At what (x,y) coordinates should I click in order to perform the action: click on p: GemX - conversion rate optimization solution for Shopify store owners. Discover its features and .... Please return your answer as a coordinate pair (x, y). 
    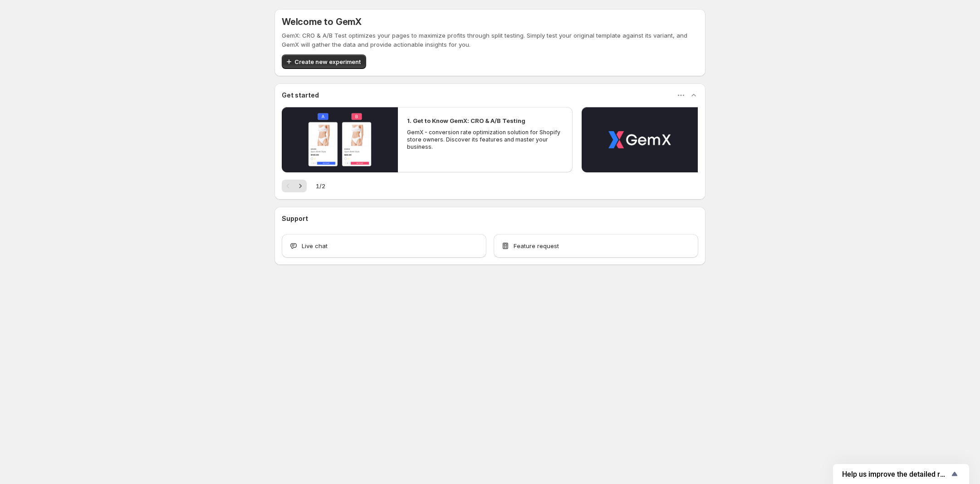
    Looking at the image, I should click on (485, 139).